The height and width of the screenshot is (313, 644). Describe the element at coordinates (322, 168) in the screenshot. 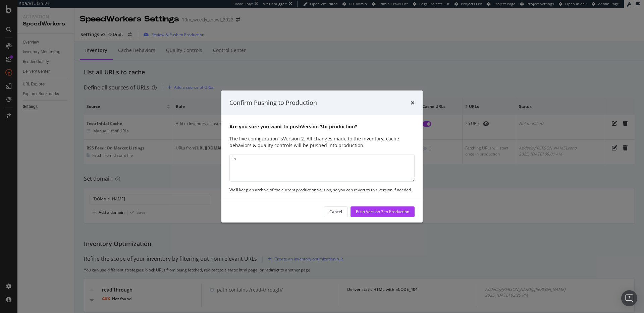

I see `textarea: In` at that location.